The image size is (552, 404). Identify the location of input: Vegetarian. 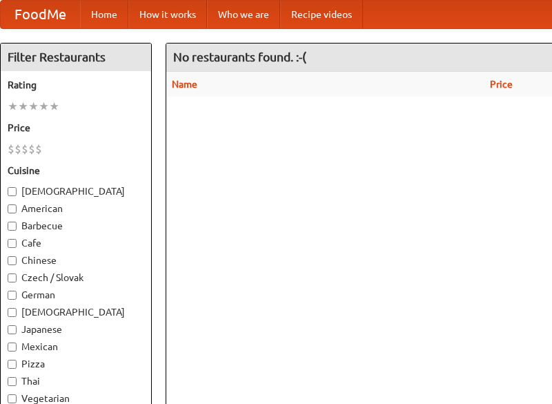
(12, 398).